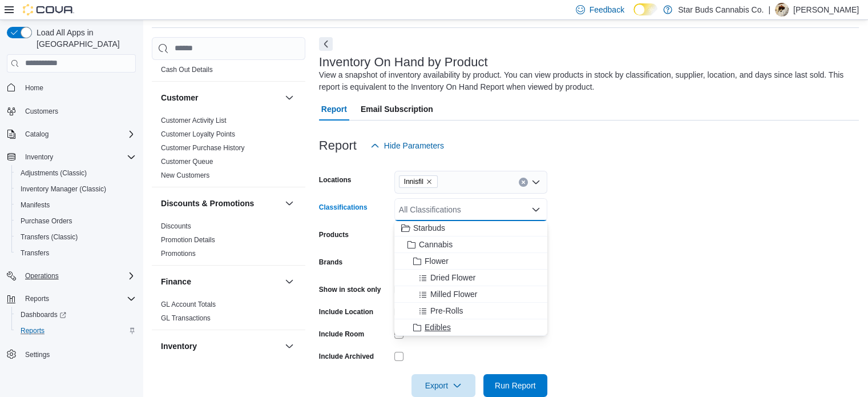 The height and width of the screenshot is (397, 868). What do you see at coordinates (429, 228) in the screenshot?
I see `span: Starbuds` at bounding box center [429, 228].